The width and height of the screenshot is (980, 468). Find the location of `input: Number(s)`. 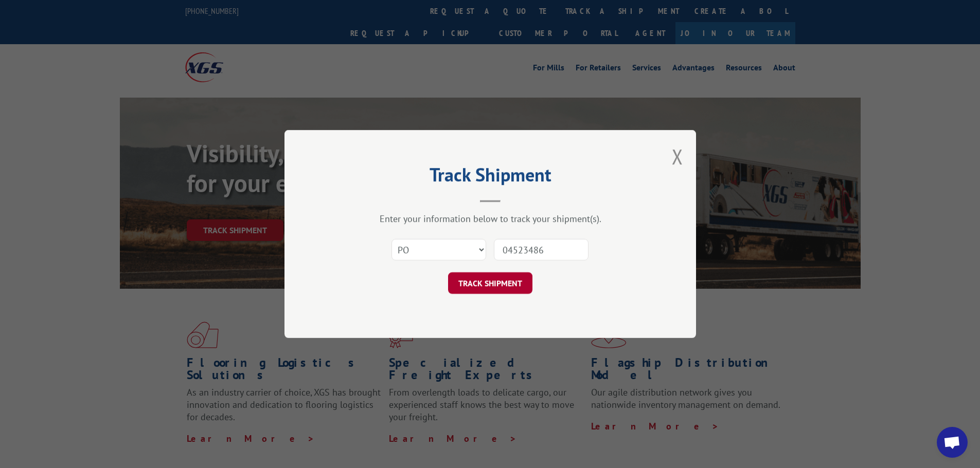

input: Number(s) is located at coordinates (542, 249).